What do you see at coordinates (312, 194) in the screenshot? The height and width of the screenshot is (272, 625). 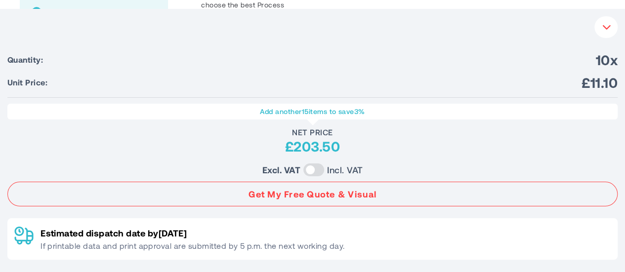 I see `button: Get My Free Quote & Visual` at bounding box center [312, 194].